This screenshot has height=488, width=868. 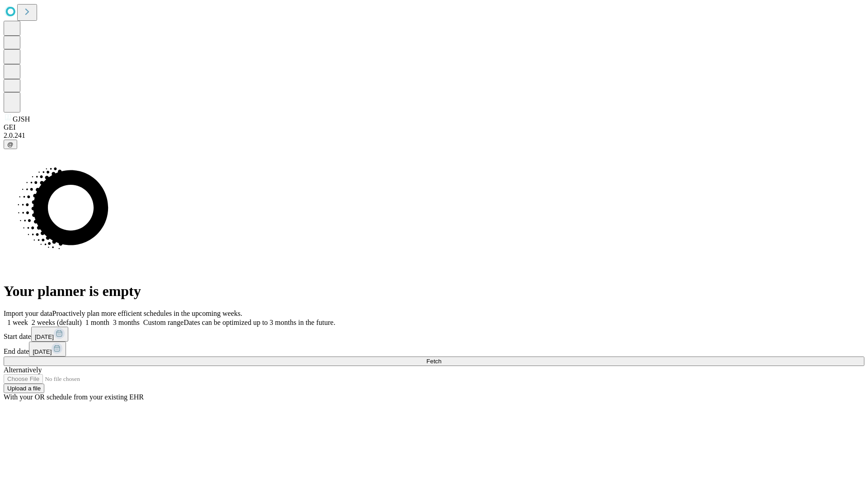 I want to click on button: Fetch, so click(x=434, y=361).